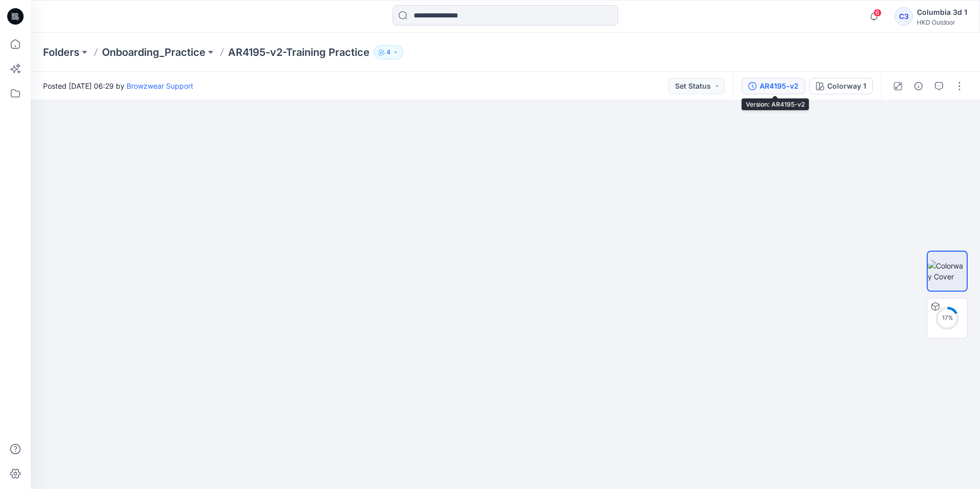 The height and width of the screenshot is (489, 980). Describe the element at coordinates (160, 86) in the screenshot. I see `a: Browzwear Support` at that location.